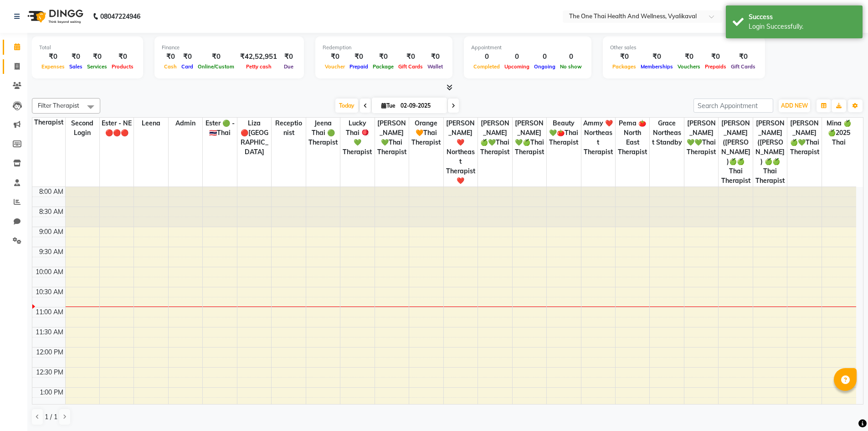 This screenshot has width=868, height=431. What do you see at coordinates (259, 66) in the screenshot?
I see `span: Petty cash` at bounding box center [259, 66].